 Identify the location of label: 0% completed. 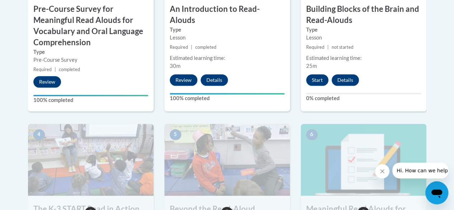
(364, 98).